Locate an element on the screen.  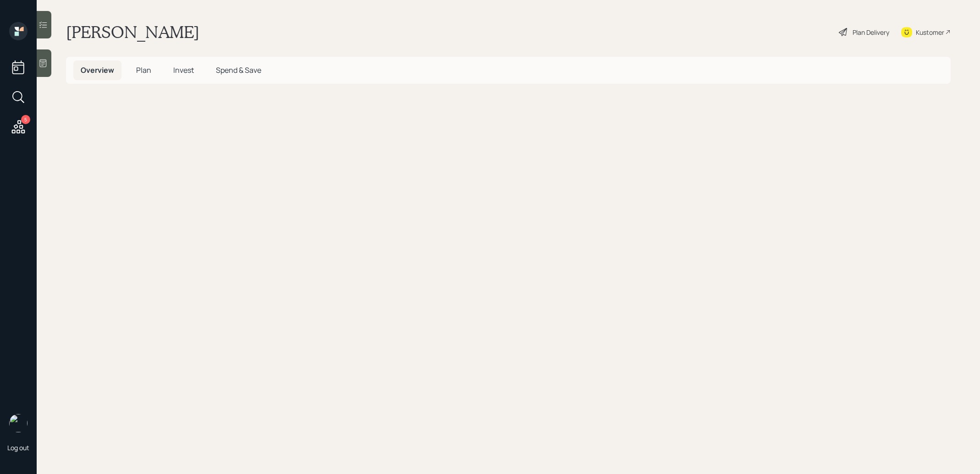
div: 5 is located at coordinates (26, 119).